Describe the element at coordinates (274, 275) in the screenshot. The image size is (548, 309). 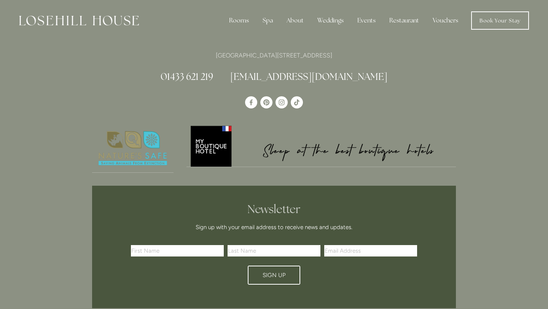
I see `button: Sign Up` at that location.